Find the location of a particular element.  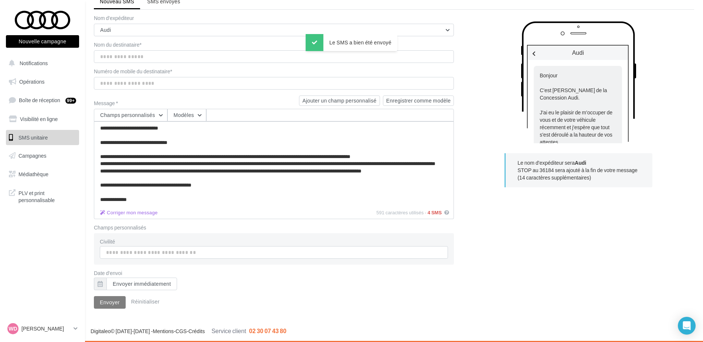

button: Audi is located at coordinates (274, 30).